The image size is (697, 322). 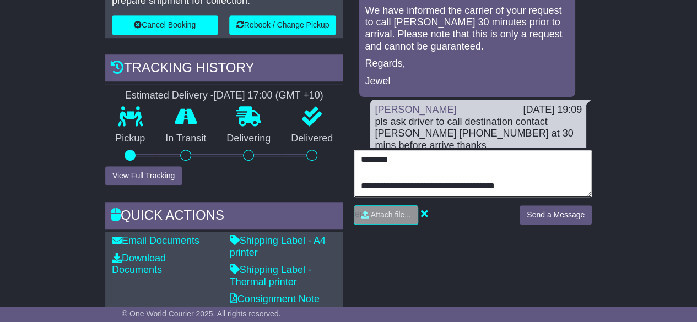 I want to click on div: Quick Actions, so click(x=224, y=217).